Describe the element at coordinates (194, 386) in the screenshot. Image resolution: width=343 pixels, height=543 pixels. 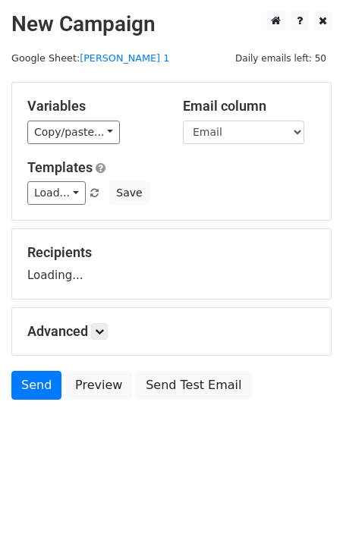
I see `a: Send Test Email` at that location.